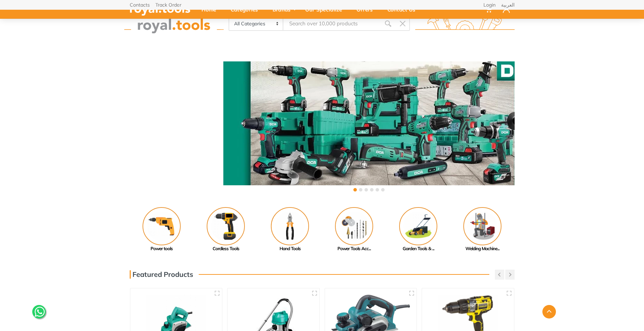 The width and height of the screenshot is (644, 331). Describe the element at coordinates (161, 226) in the screenshot. I see `img: Royal - Power tools` at that location.